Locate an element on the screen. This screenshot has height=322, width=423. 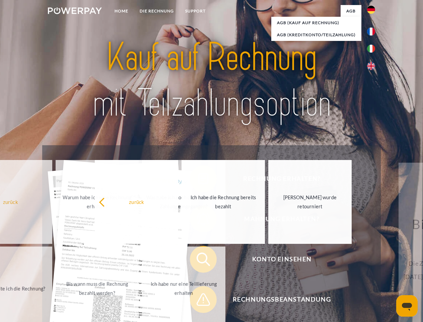
button: Rechnungsbeanstandung is located at coordinates (277, 299).